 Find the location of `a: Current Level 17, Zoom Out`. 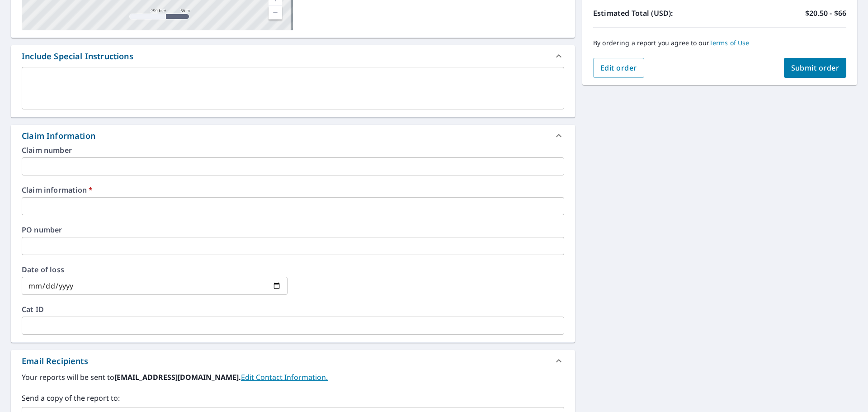

a: Current Level 17, Zoom Out is located at coordinates (275, 12).